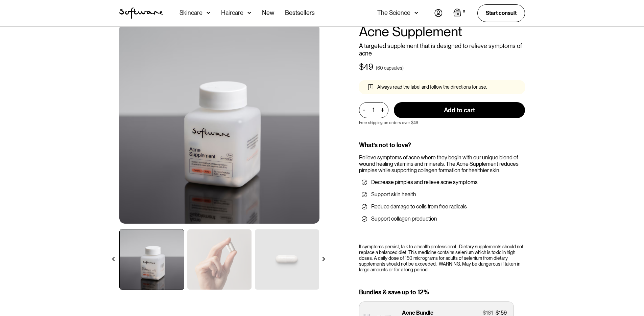  Describe the element at coordinates (142, 13) in the screenshot. I see `a: home` at that location.